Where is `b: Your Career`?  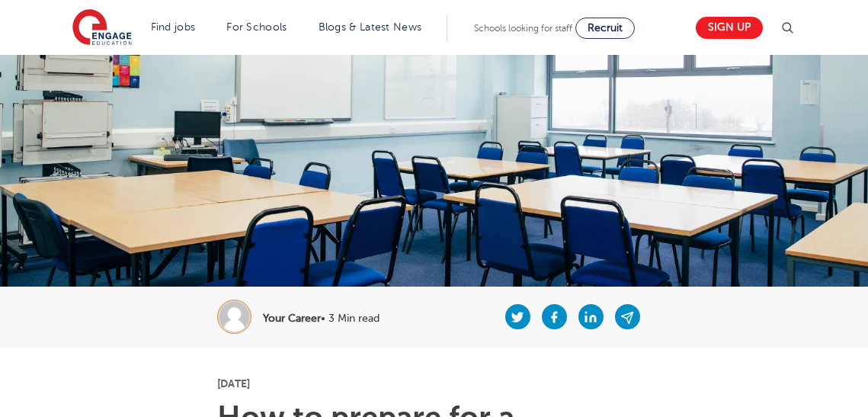
b: Your Career is located at coordinates (292, 317).